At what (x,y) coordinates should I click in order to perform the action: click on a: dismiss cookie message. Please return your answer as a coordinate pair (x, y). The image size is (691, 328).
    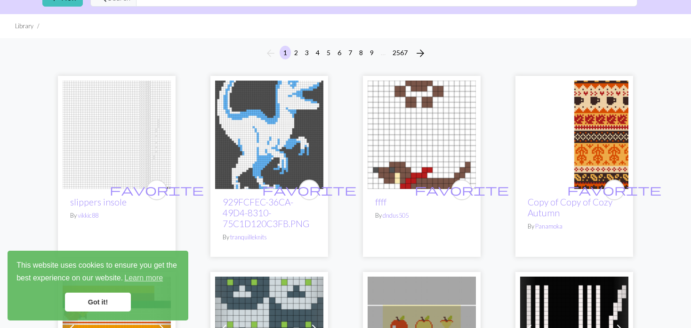
    Looking at the image, I should click on (98, 302).